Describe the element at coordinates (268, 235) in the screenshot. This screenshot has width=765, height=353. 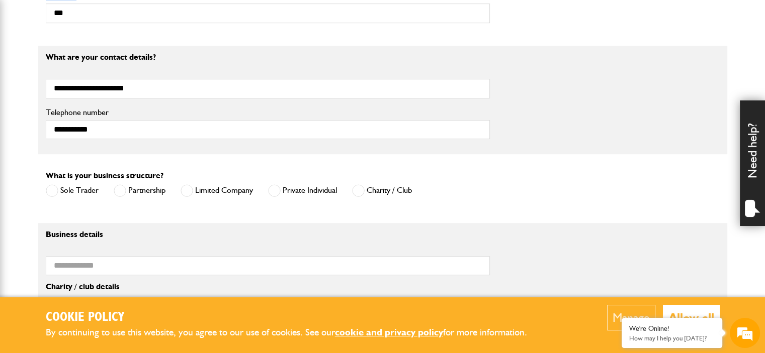
I see `p: Business details` at that location.